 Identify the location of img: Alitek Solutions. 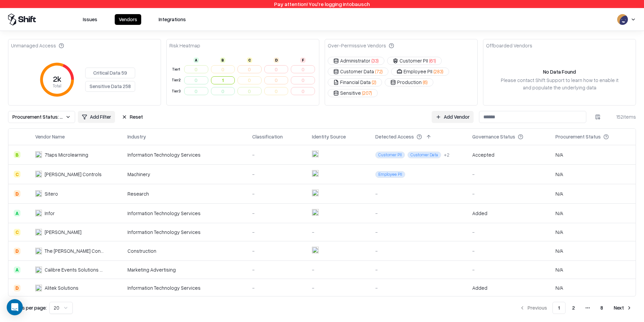
(39, 288).